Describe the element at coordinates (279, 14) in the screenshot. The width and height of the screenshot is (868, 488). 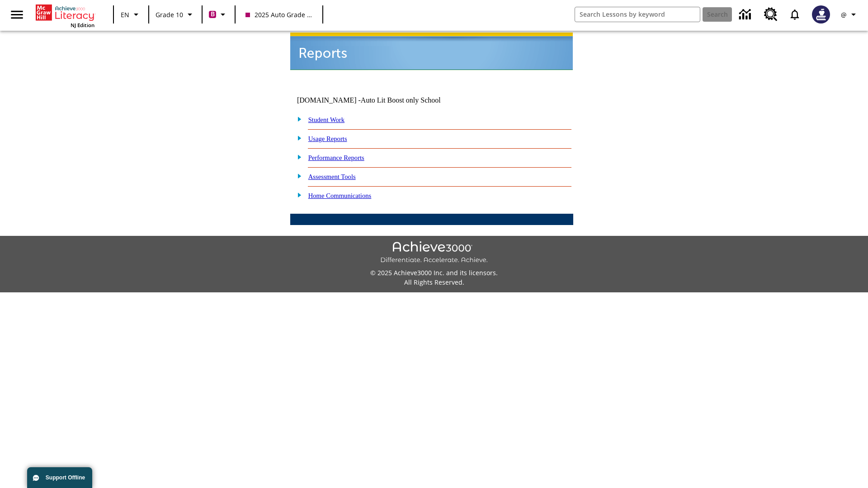
I see `span: 2025 Auto Grade 10` at that location.